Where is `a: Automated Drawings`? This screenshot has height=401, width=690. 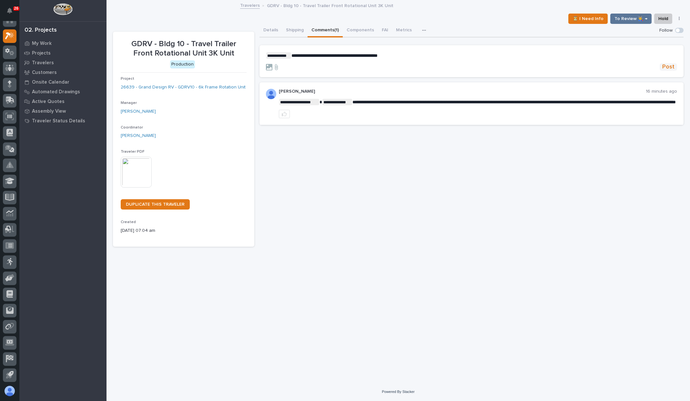 a: Automated Drawings is located at coordinates (63, 92).